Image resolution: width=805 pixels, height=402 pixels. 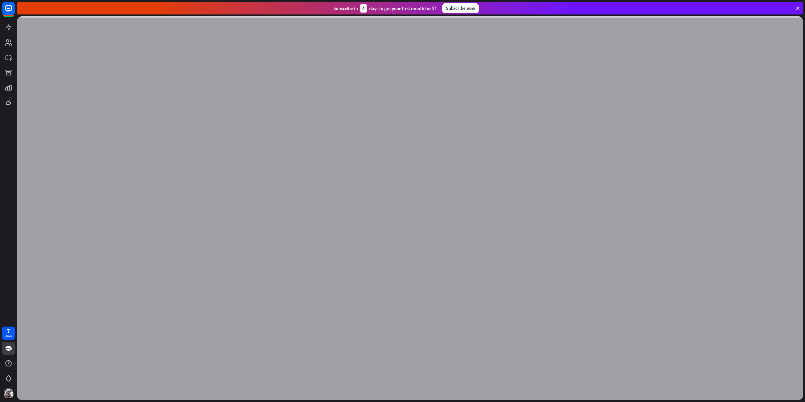 I want to click on a: 7 days, so click(x=8, y=333).